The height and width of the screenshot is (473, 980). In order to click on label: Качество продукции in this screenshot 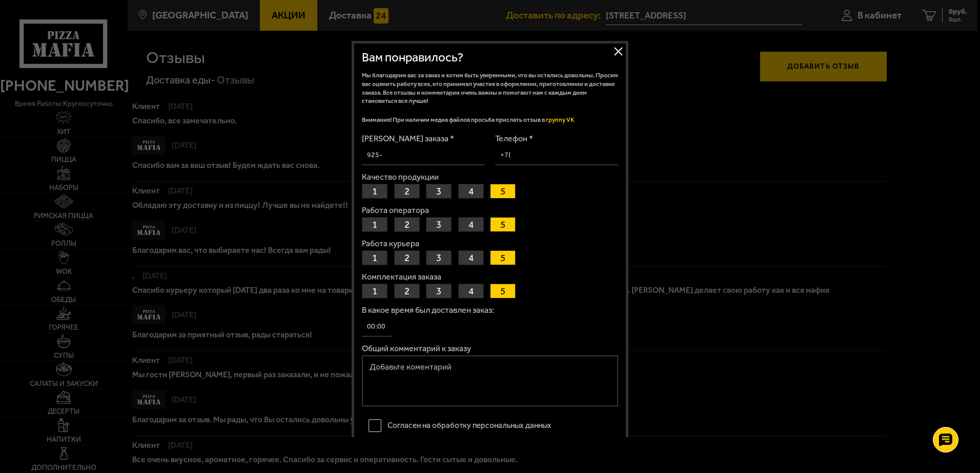, I will do `click(490, 177)`.